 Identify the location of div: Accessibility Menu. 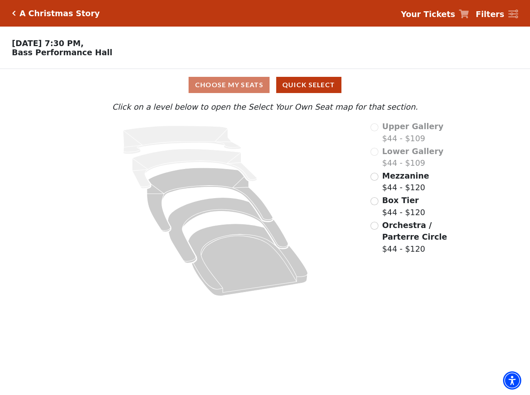
(512, 381).